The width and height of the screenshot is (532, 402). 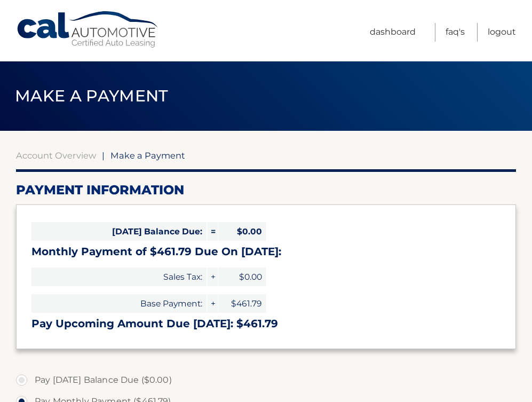 What do you see at coordinates (266, 190) in the screenshot?
I see `h2: Payment Information` at bounding box center [266, 190].